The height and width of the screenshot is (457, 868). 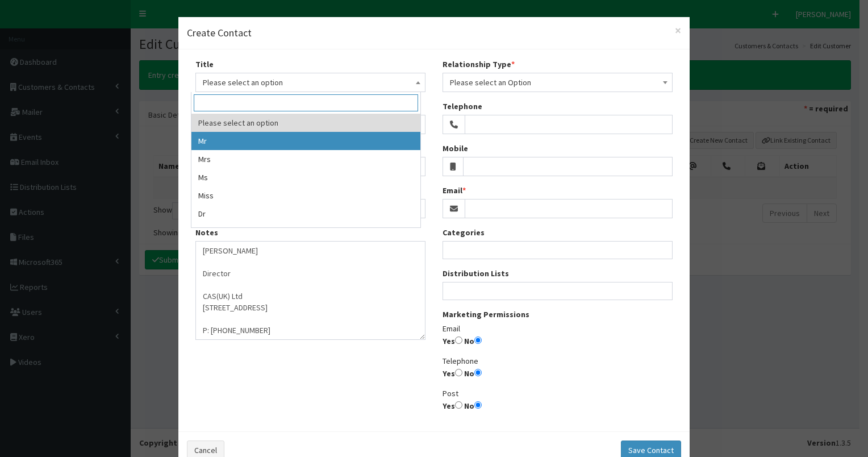 What do you see at coordinates (306, 214) in the screenshot?
I see `li: Dr` at bounding box center [306, 214].